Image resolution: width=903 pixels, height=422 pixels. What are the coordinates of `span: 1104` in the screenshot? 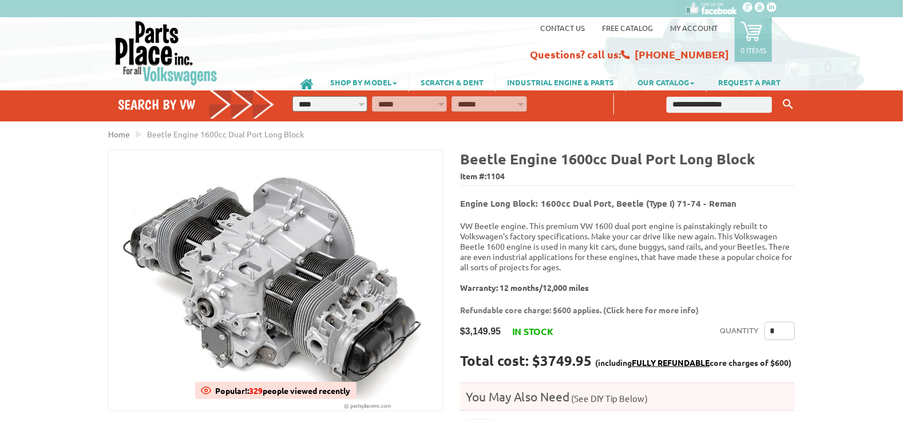 It's located at (495, 176).